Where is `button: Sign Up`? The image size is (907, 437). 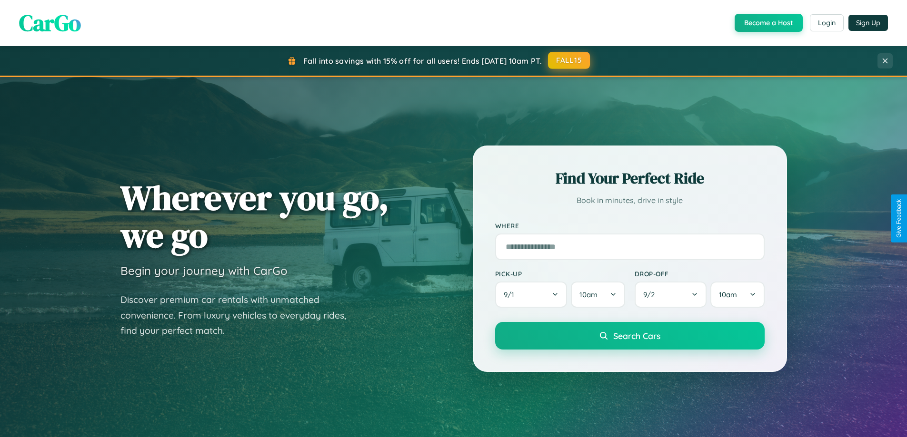
button: Sign Up is located at coordinates (868, 23).